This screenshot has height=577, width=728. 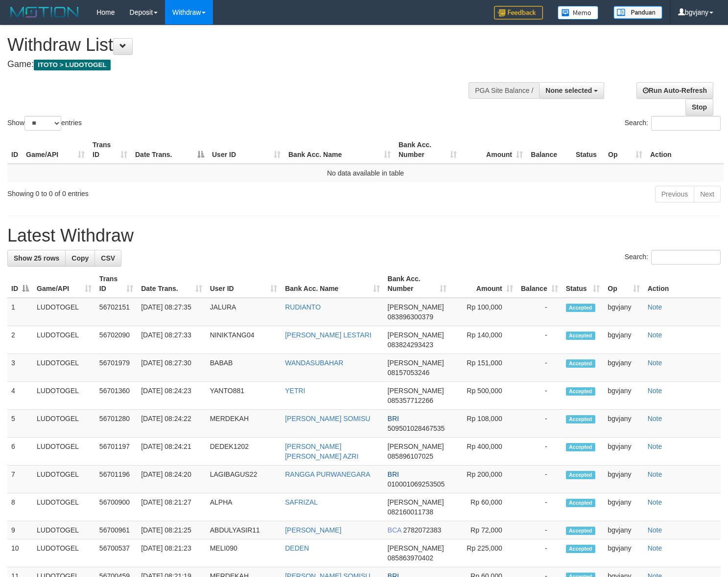 I want to click on td: LAGIBAGUS22, so click(x=244, y=480).